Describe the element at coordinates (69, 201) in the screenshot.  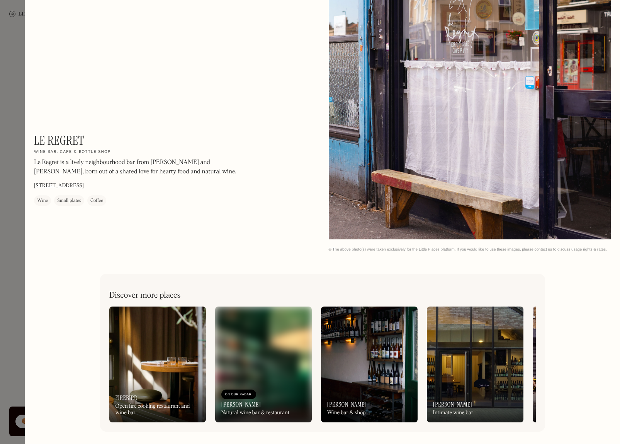
I see `div: Small plates` at that location.